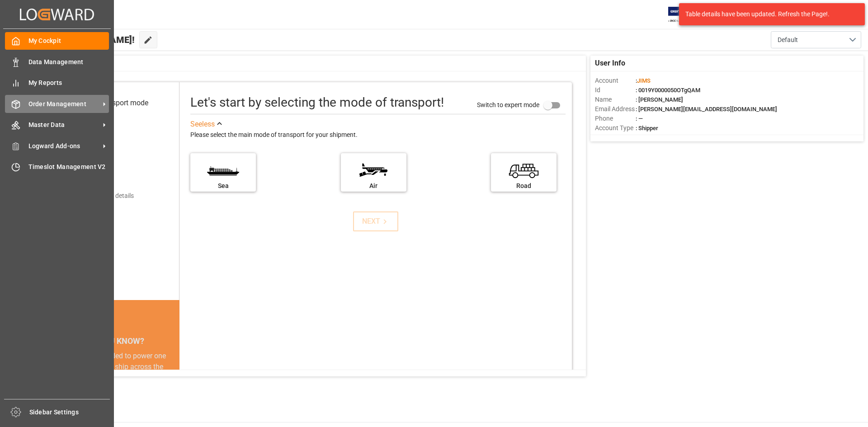  Describe the element at coordinates (373, 186) in the screenshot. I see `div: Air` at that location.